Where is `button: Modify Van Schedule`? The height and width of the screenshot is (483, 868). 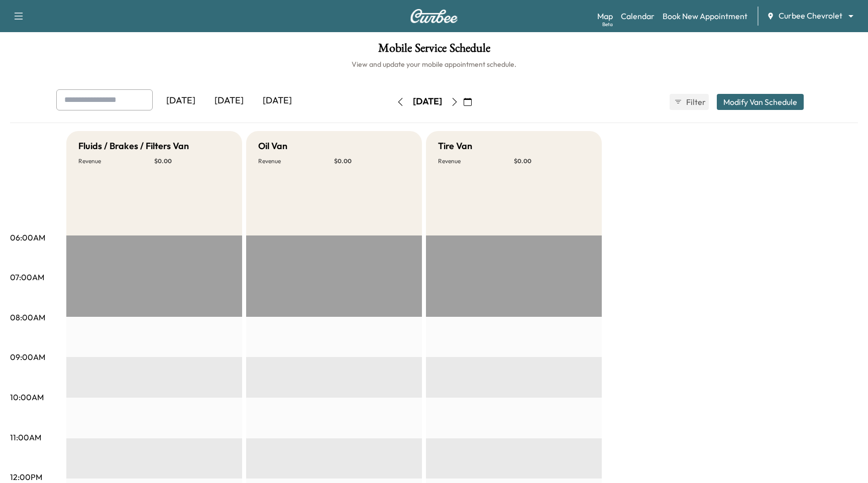
button: Modify Van Schedule is located at coordinates (760, 102).